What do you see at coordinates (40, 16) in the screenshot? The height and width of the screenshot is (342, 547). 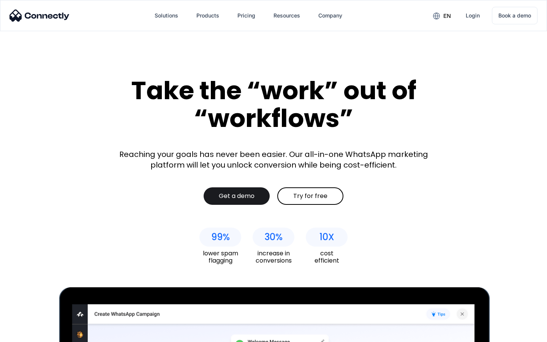 I see `img: Connectly Logo` at bounding box center [40, 16].